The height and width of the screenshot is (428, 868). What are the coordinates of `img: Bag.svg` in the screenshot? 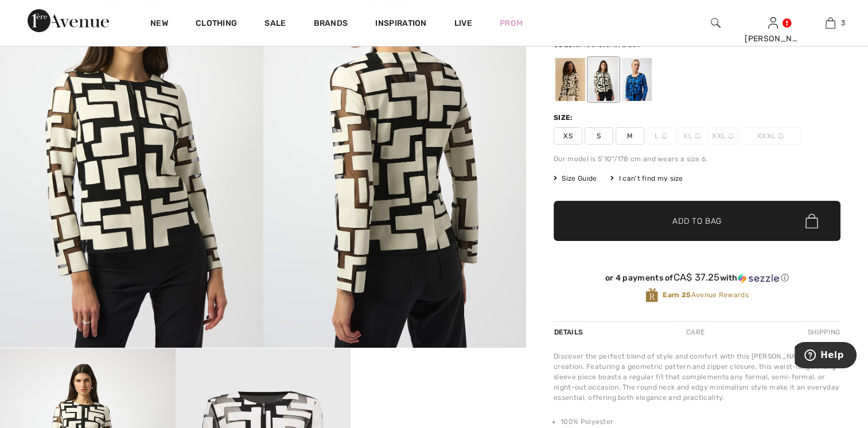 It's located at (812, 221).